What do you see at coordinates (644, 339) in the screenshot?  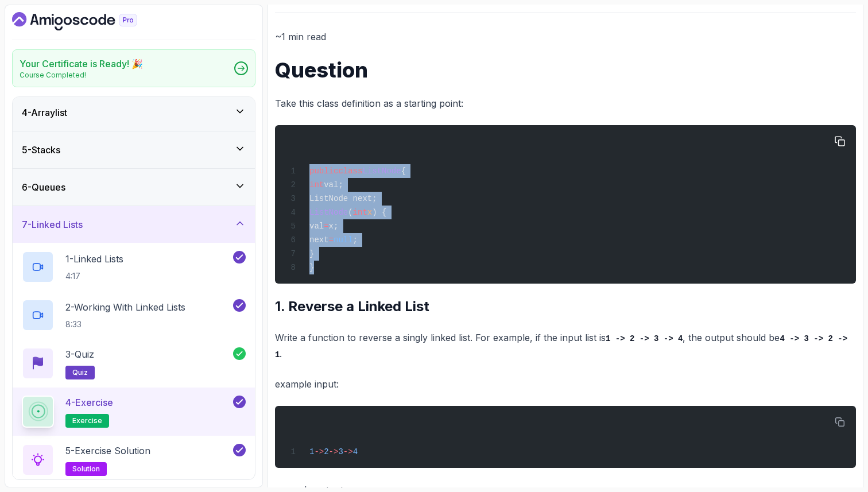 I see `code: 1 -> 2 -> 3 -> 4` at bounding box center [644, 339].